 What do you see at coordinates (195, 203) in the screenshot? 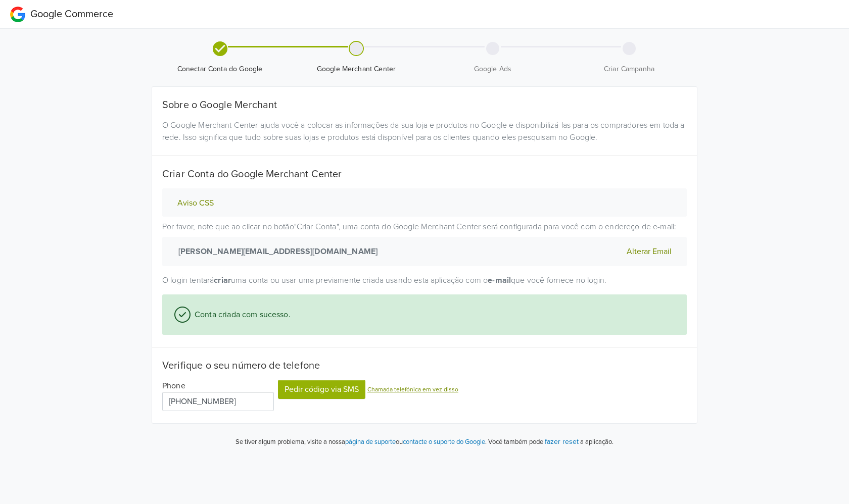
I see `button: Aviso CSS` at bounding box center [195, 203].